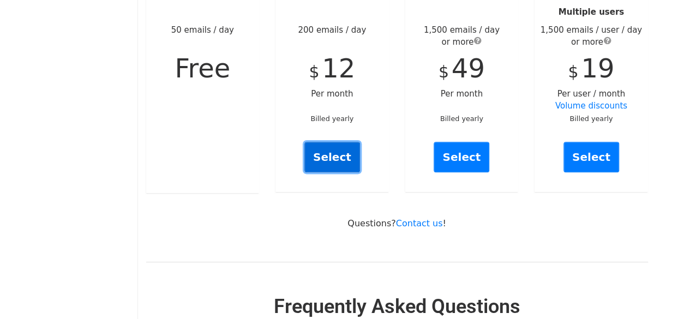 The width and height of the screenshot is (690, 319). What do you see at coordinates (462, 36) in the screenshot?
I see `div: 1,500 emails / day or more` at bounding box center [462, 36].